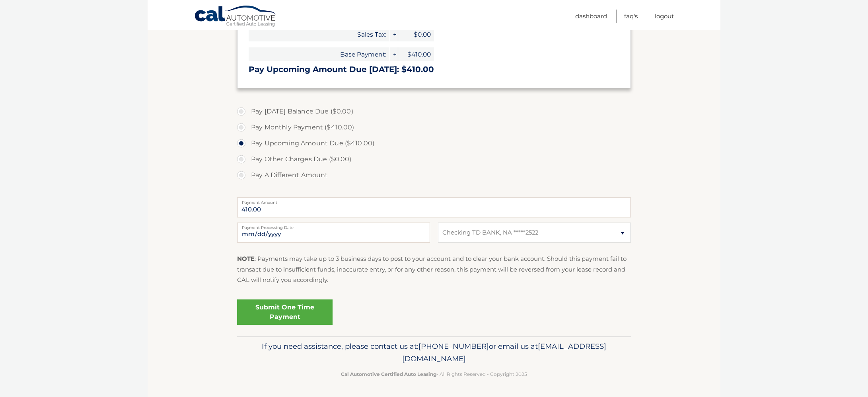 This screenshot has width=868, height=397. I want to click on a: Submit One Time Payment, so click(285, 312).